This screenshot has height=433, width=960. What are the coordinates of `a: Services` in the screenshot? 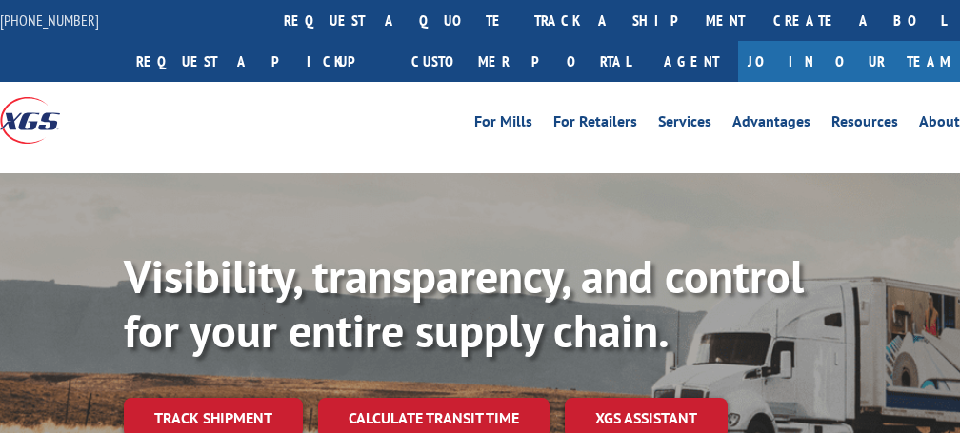 It's located at (685, 125).